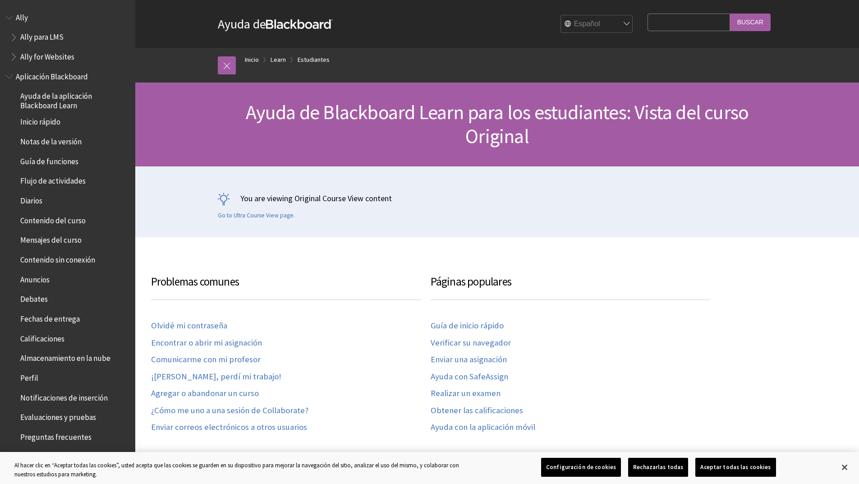  I want to click on span: Diarios, so click(31, 199).